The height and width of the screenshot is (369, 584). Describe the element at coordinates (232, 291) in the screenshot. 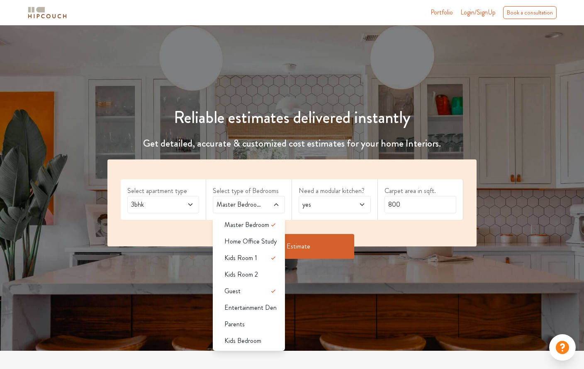

I see `span: Guest` at that location.